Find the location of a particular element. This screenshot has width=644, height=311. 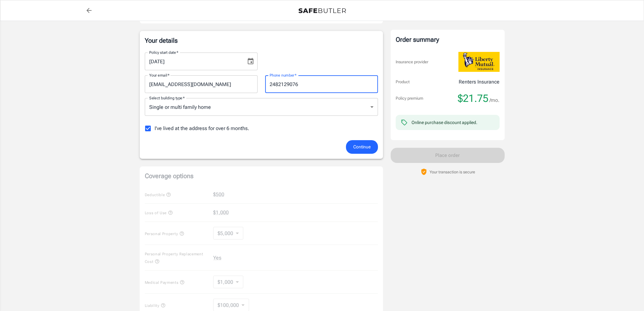

img: Liberty Mutual is located at coordinates (479, 62).